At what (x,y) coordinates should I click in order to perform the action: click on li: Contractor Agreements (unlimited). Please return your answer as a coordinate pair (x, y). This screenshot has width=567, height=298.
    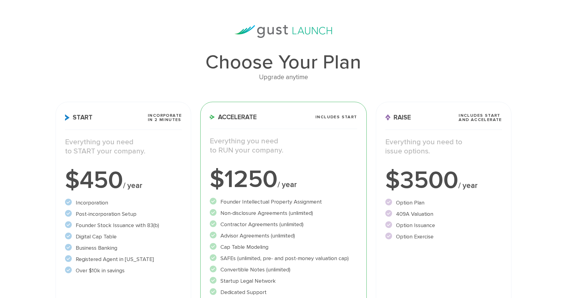
    Looking at the image, I should click on (283, 224).